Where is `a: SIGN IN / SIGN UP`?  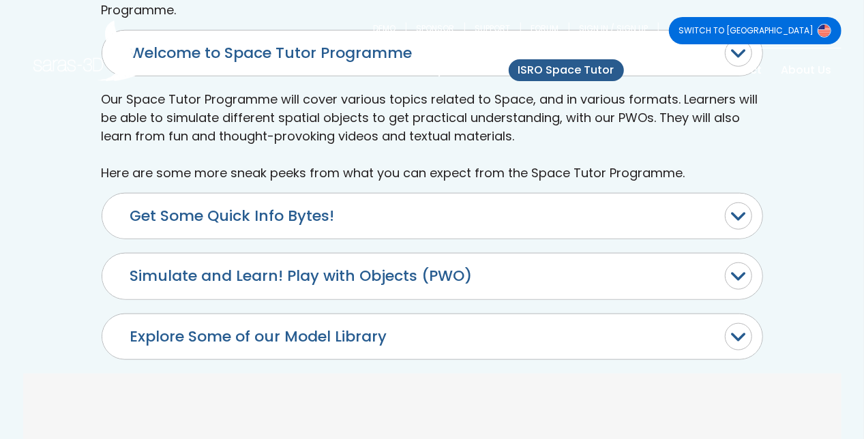 a: SIGN IN / SIGN UP is located at coordinates (613, 31).